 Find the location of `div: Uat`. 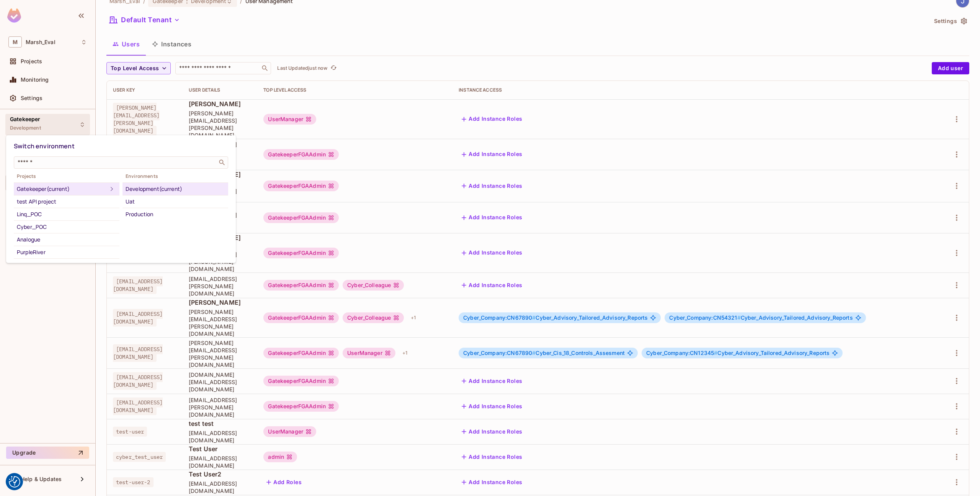

div: Uat is located at coordinates (175, 202).